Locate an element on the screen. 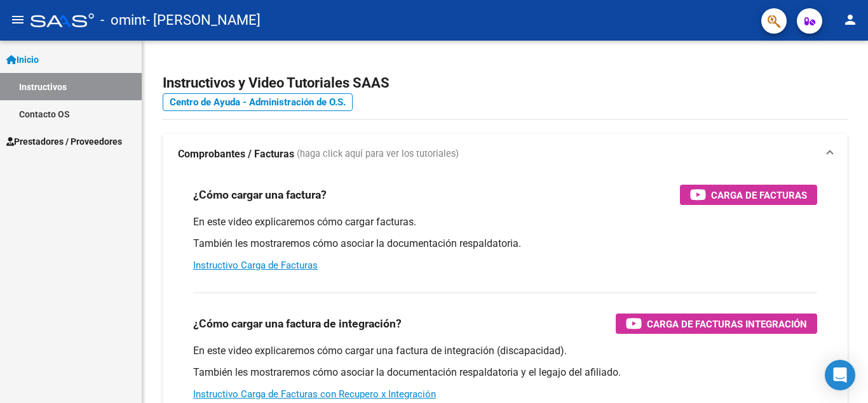 The width and height of the screenshot is (868, 403). span: Carga de Facturas Integración is located at coordinates (727, 324).